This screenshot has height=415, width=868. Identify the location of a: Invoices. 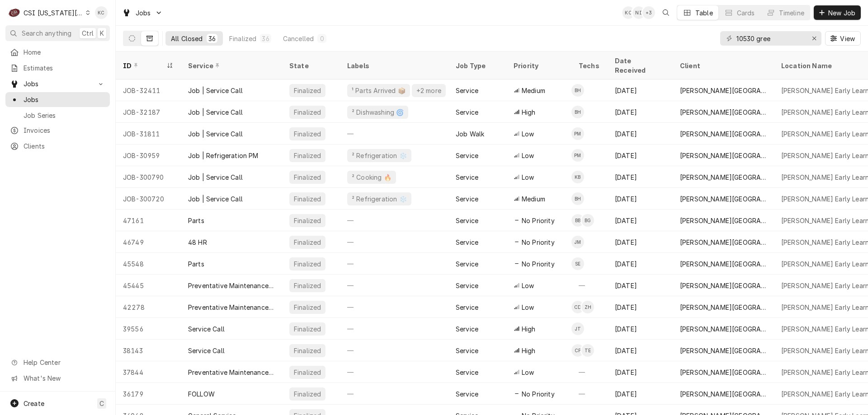
(57, 130).